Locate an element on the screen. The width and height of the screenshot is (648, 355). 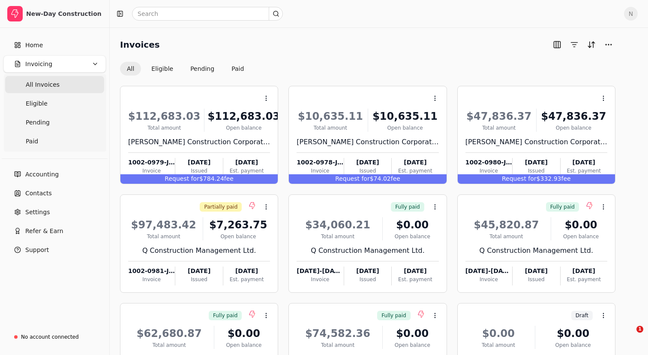
a: Settings is located at coordinates (54, 212).